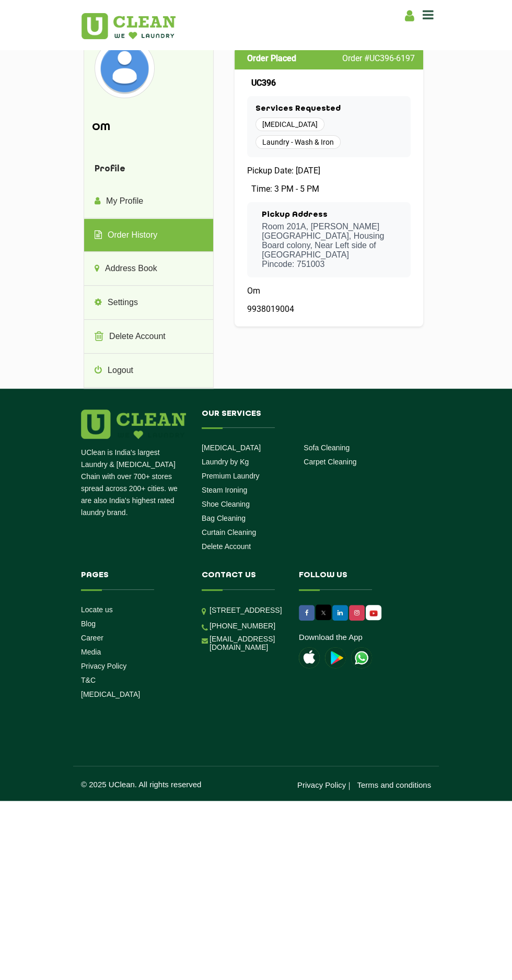 The width and height of the screenshot is (512, 980). Describe the element at coordinates (148, 201) in the screenshot. I see `a: My Profile` at that location.